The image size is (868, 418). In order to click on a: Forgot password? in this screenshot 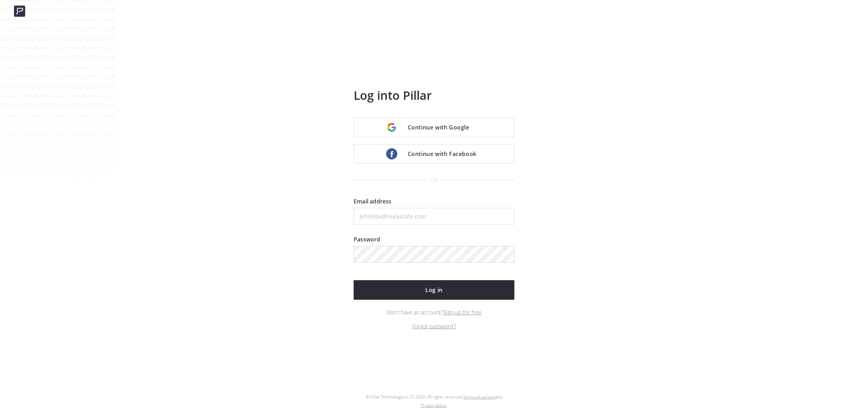, I will do `click(434, 327)`.